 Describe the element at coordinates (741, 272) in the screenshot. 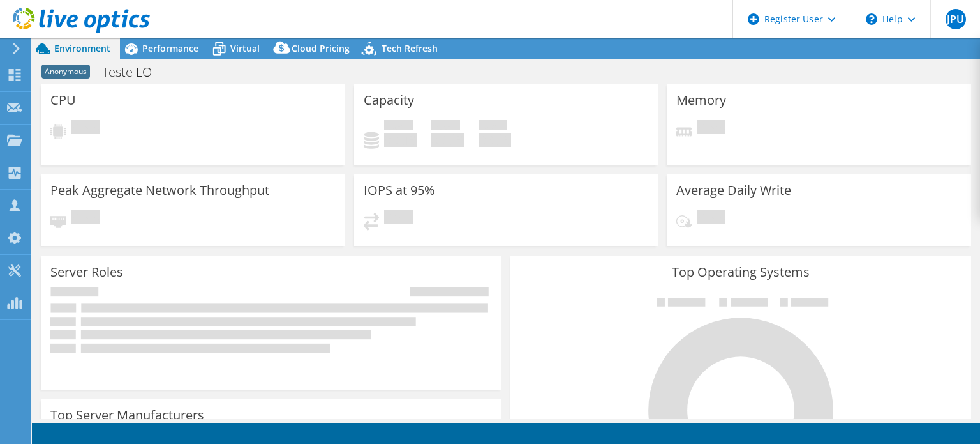

I see `h3: Top Operating Systems` at that location.